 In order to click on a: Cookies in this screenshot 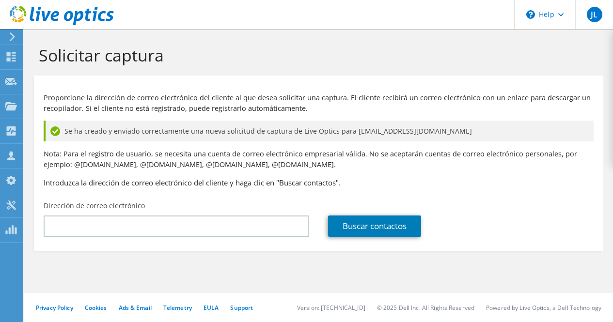, I will do `click(96, 307)`.